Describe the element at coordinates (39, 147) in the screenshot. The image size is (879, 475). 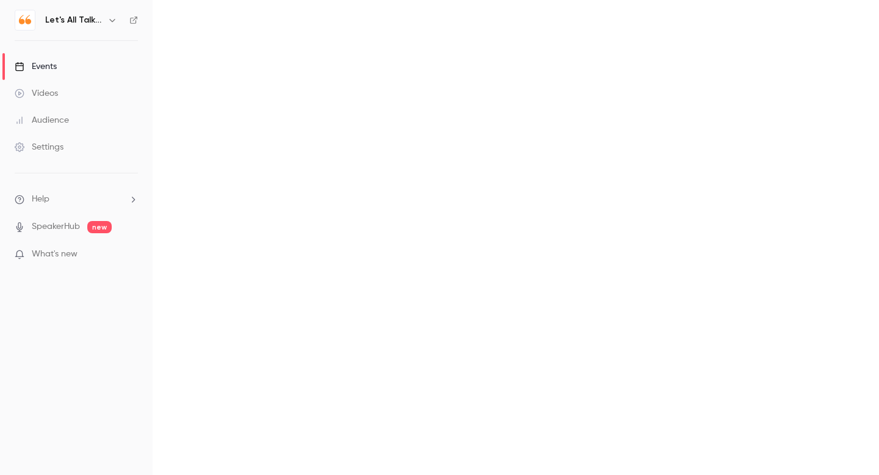
I see `div: Settings` at that location.